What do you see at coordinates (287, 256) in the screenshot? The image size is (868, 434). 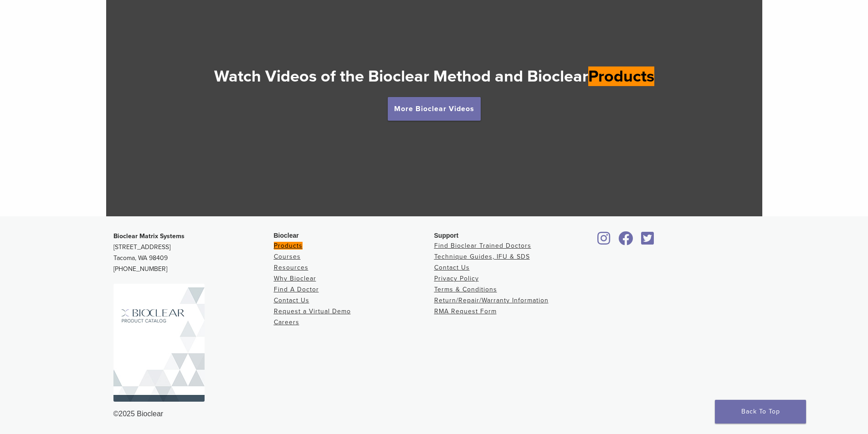 I see `a: Courses` at bounding box center [287, 256].